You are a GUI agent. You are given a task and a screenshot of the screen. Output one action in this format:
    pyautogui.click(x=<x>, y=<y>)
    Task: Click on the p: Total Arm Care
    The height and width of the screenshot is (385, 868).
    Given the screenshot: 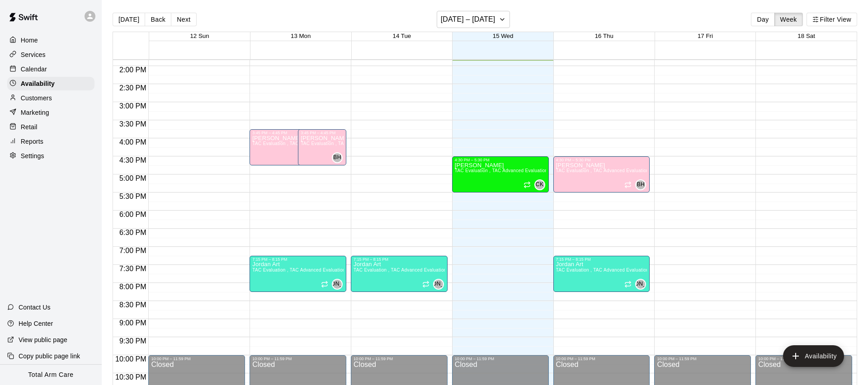 What is the action you would take?
    pyautogui.click(x=51, y=375)
    